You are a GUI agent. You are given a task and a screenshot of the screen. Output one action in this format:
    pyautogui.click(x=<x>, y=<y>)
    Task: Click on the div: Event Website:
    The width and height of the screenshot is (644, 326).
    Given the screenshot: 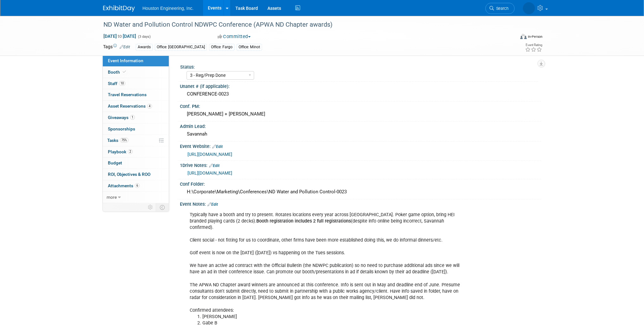 What is the action you would take?
    pyautogui.click(x=360, y=146)
    